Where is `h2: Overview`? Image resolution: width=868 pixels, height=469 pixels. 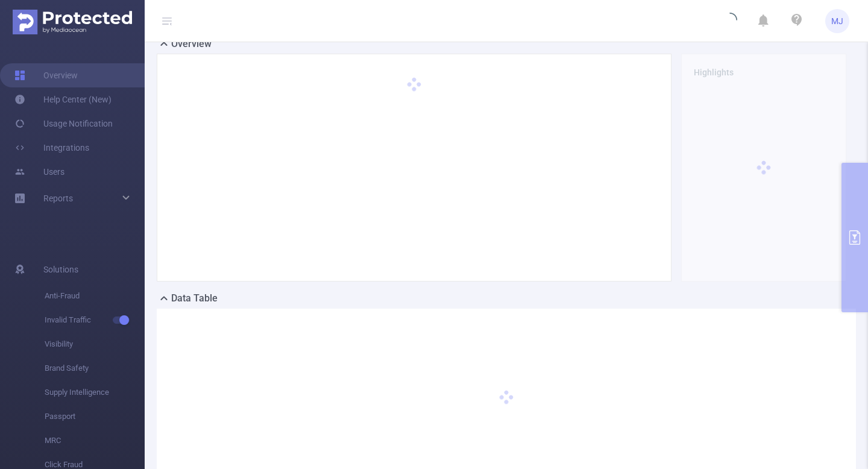 h2: Overview is located at coordinates (191, 44).